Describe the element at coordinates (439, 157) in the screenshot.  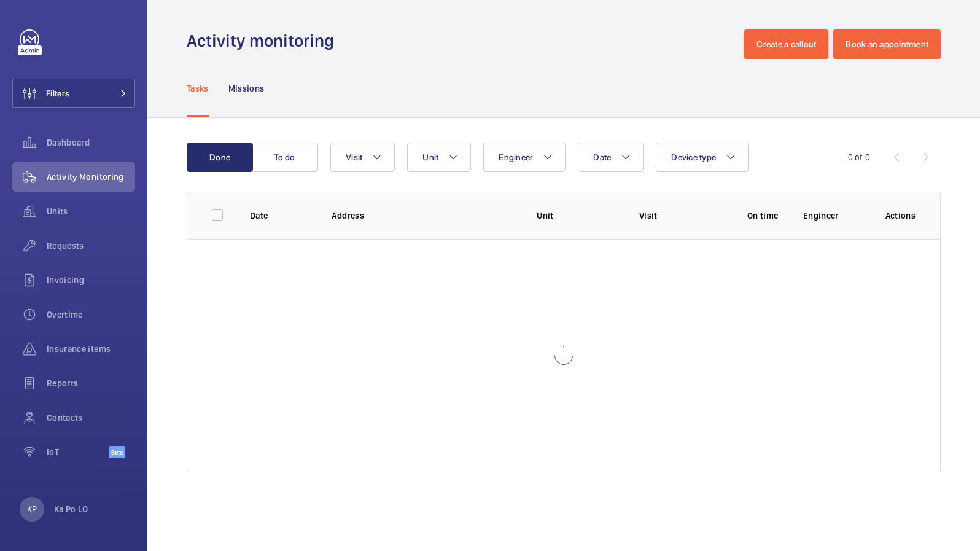
I see `button: Unit` at that location.